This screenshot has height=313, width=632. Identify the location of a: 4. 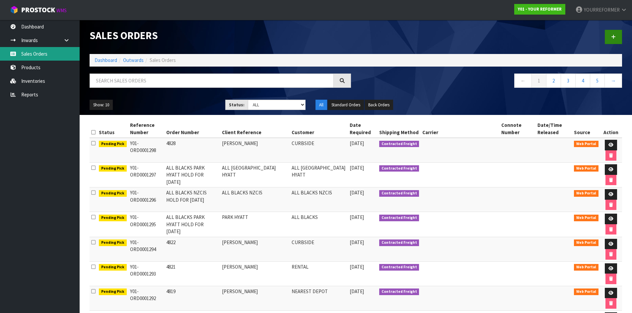
(582, 81).